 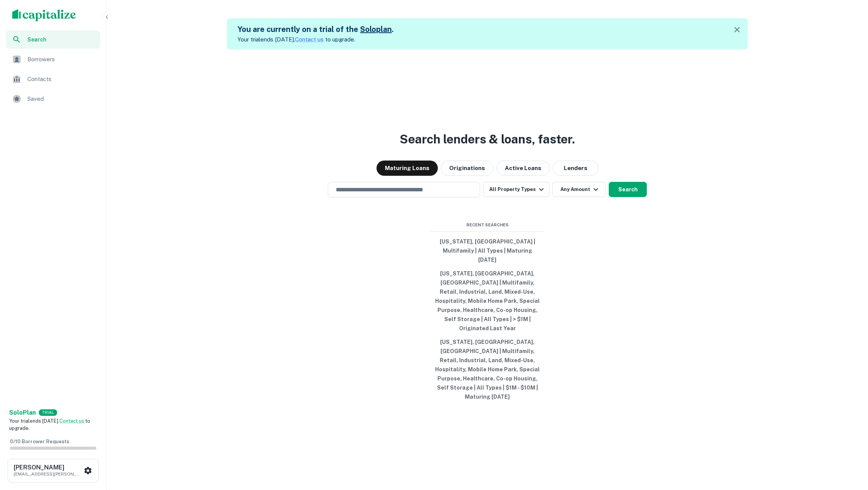 I want to click on span: Recent Searches, so click(x=487, y=225).